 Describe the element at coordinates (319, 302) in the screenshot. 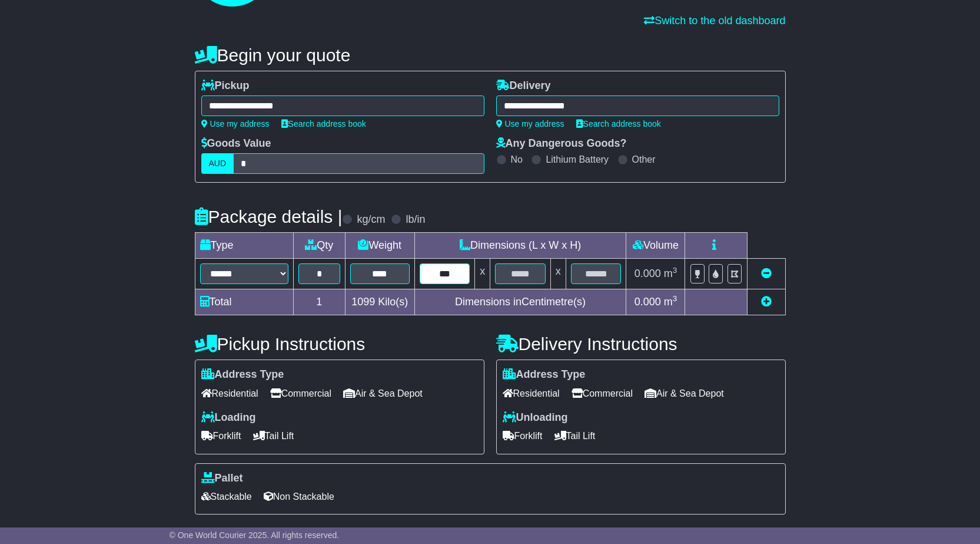

I see `td: 1` at that location.